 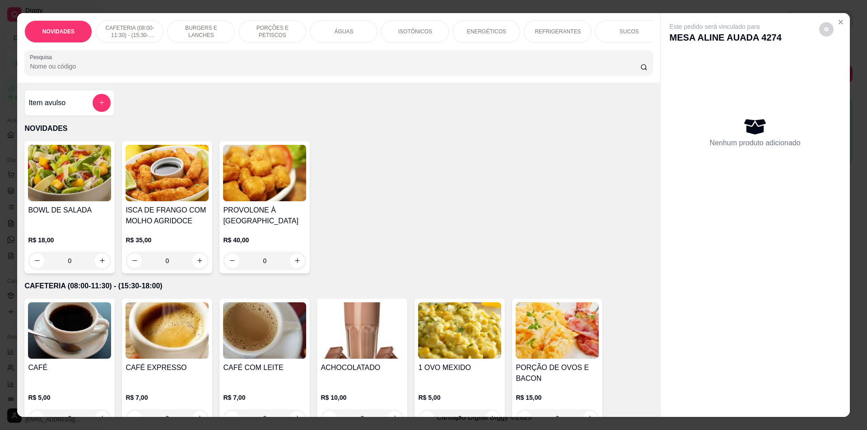 What do you see at coordinates (265, 240) in the screenshot?
I see `p: R$ 40,00` at bounding box center [265, 240].